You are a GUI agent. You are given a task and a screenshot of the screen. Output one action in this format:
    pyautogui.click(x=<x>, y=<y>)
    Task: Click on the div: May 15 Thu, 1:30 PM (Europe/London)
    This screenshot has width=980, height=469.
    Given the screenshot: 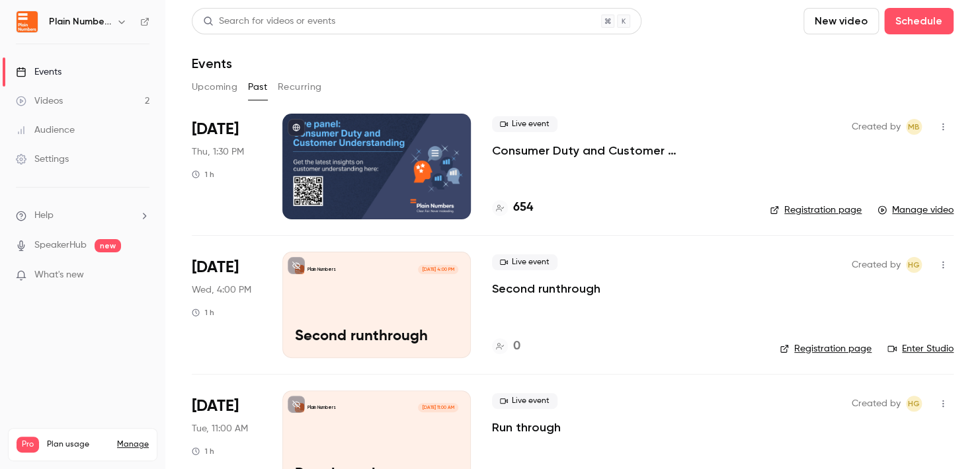 What is the action you would take?
    pyautogui.click(x=226, y=167)
    